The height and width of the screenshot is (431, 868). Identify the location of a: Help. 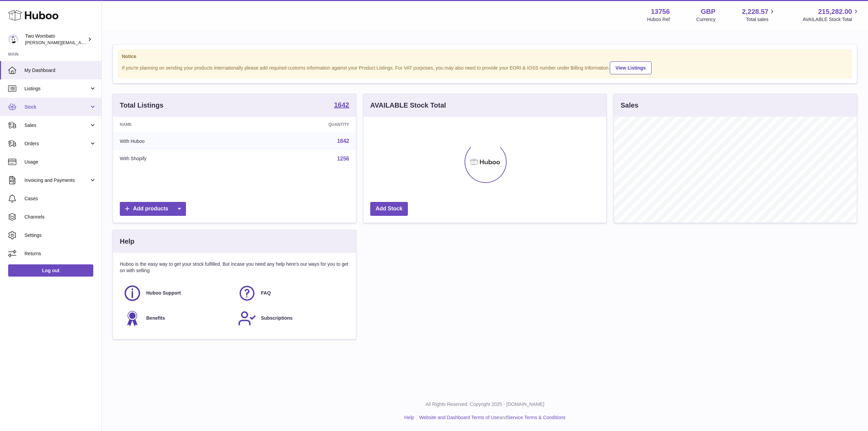
(410, 418).